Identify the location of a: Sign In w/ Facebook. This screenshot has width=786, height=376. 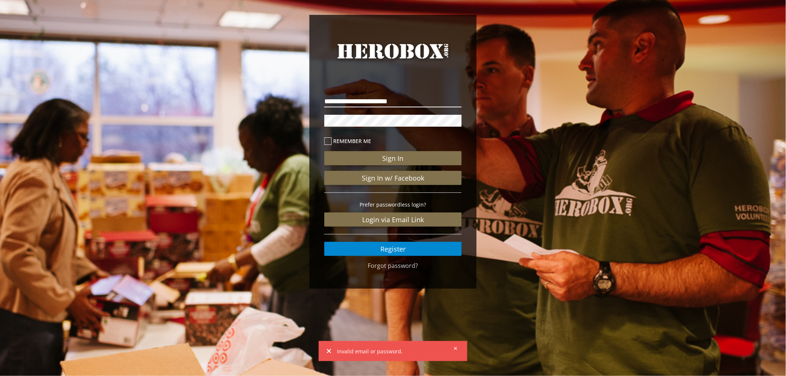
(393, 178).